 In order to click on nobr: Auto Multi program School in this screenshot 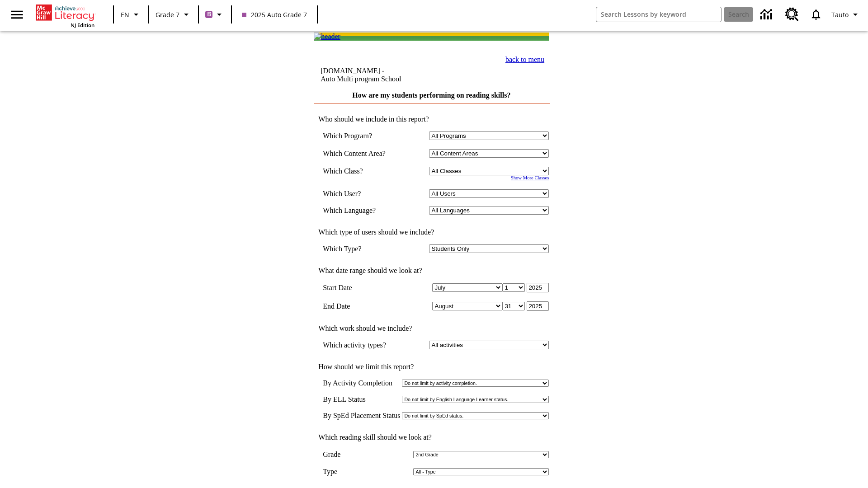, I will do `click(361, 79)`.